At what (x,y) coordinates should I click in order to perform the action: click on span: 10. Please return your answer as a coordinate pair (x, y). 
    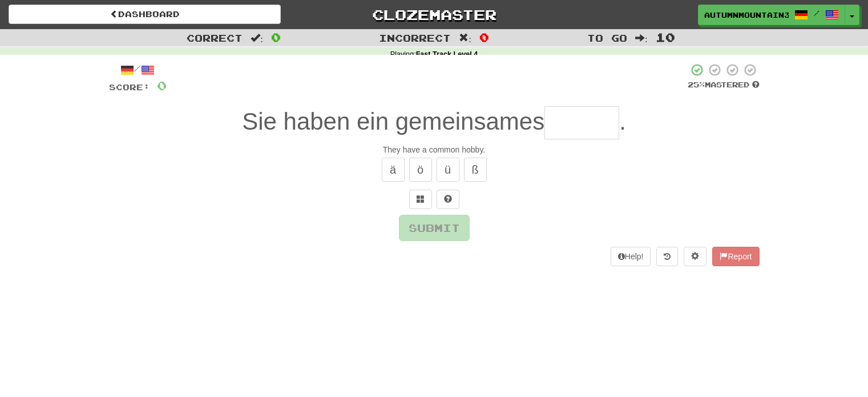
    Looking at the image, I should click on (665, 37).